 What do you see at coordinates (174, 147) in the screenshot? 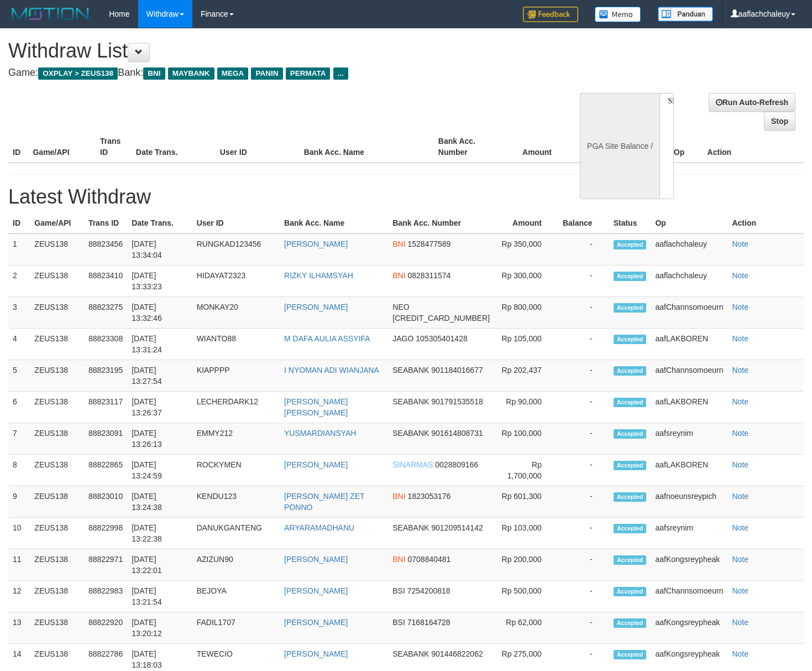
I see `th: Date Trans.` at bounding box center [174, 147].